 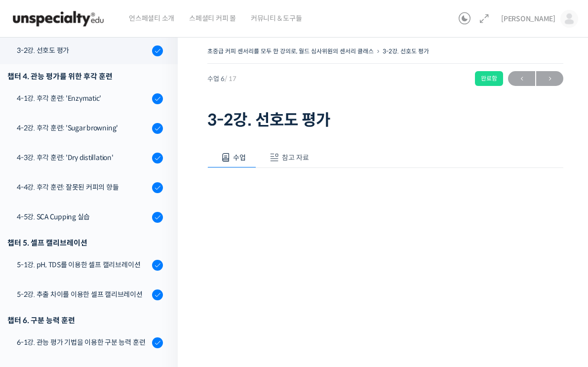 I want to click on a: 다음→, so click(x=549, y=79).